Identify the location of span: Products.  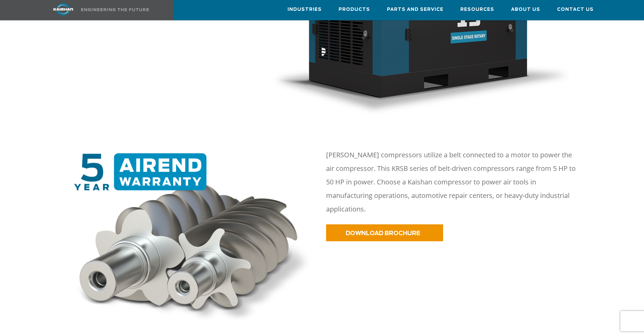
(354, 10).